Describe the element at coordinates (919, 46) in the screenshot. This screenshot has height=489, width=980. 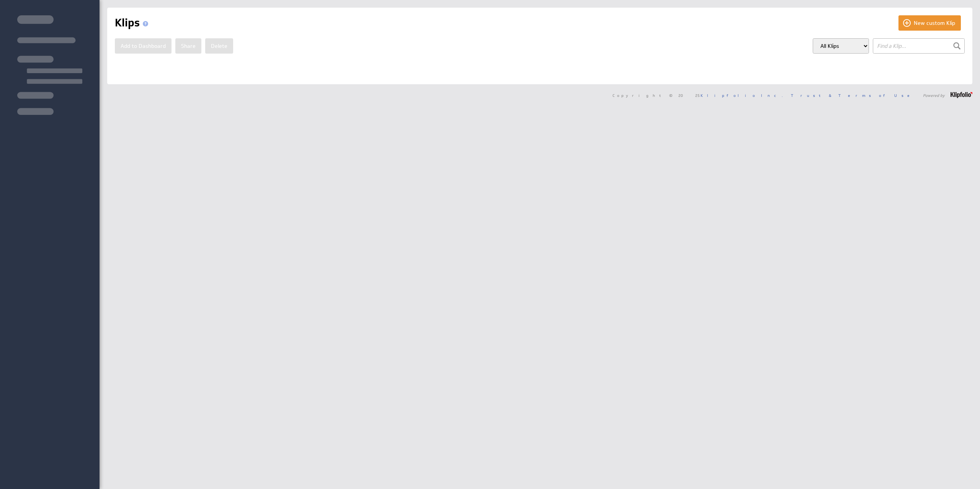
I see `input: Find a Klip...` at that location.